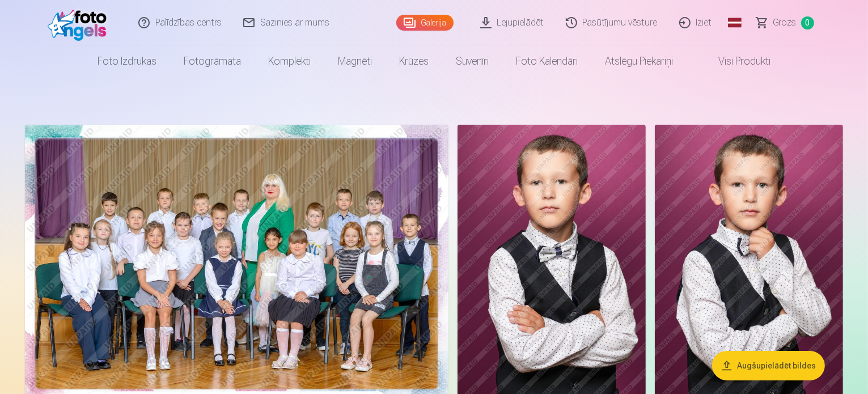 The width and height of the screenshot is (868, 394). Describe the element at coordinates (472, 61) in the screenshot. I see `a: Suvenīri` at that location.